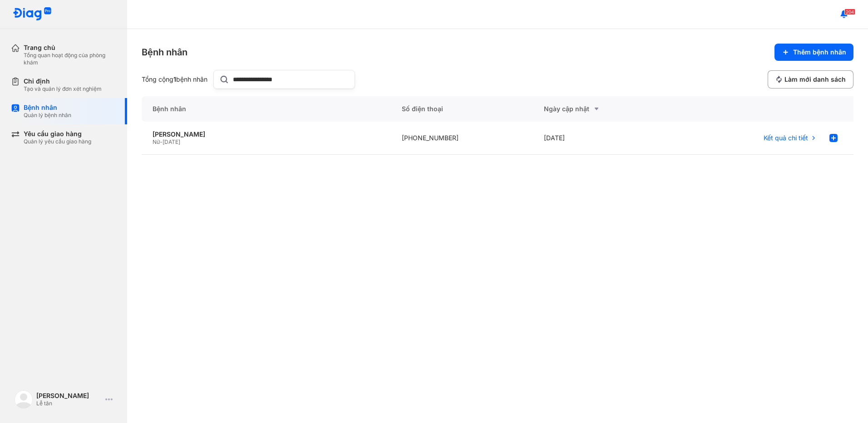 The height and width of the screenshot is (423, 868). I want to click on div: Quản lý yêu cầu giao hàng, so click(57, 142).